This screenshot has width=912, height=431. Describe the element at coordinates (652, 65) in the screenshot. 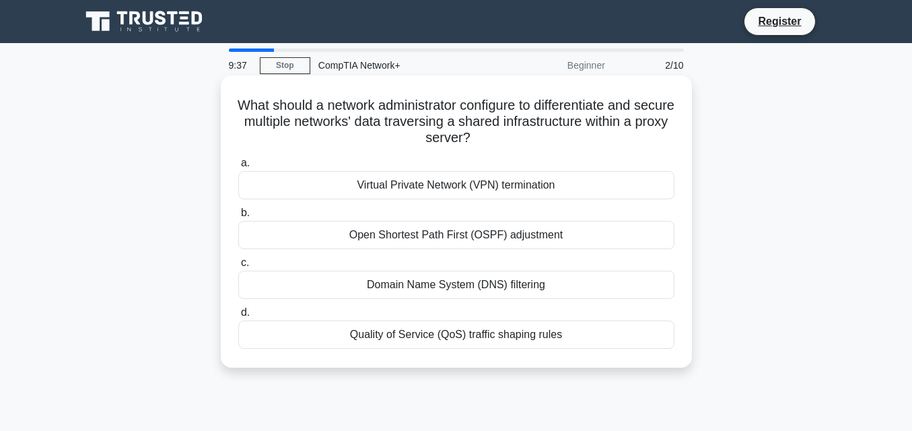

I see `div: 2/10` at that location.